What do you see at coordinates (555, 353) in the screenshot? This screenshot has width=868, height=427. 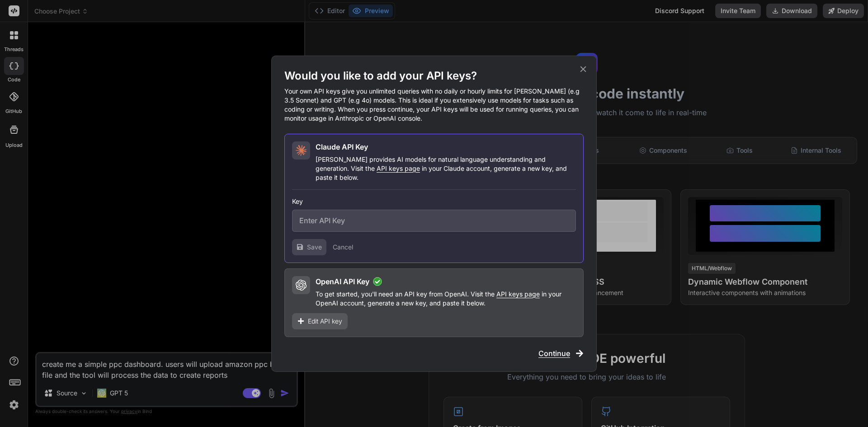 I see `span: Continue` at bounding box center [555, 353].